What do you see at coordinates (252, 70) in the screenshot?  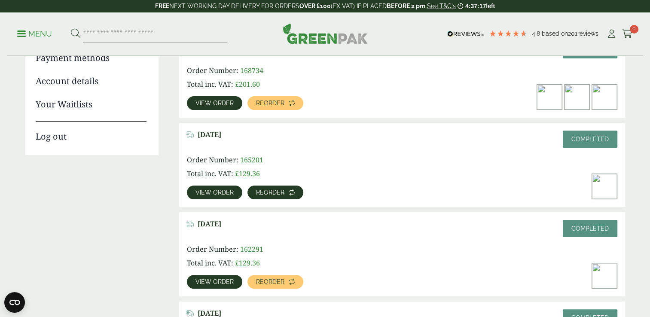 I see `span: 168734` at bounding box center [252, 70].